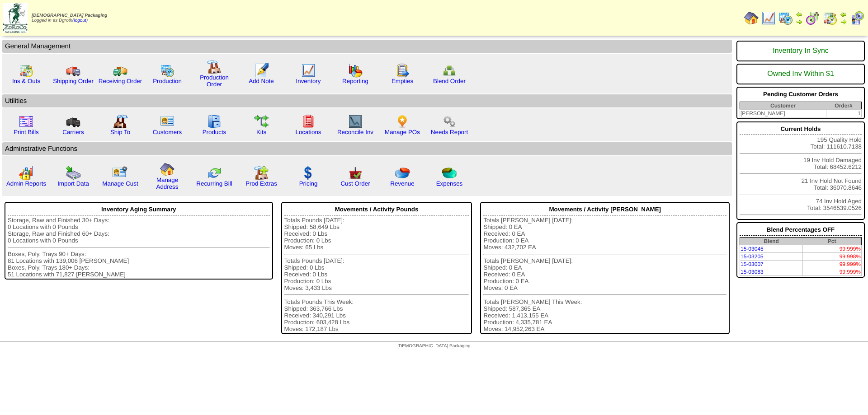 Image resolution: width=868 pixels, height=415 pixels. Describe the element at coordinates (752, 257) in the screenshot. I see `a: 15-03205` at that location.